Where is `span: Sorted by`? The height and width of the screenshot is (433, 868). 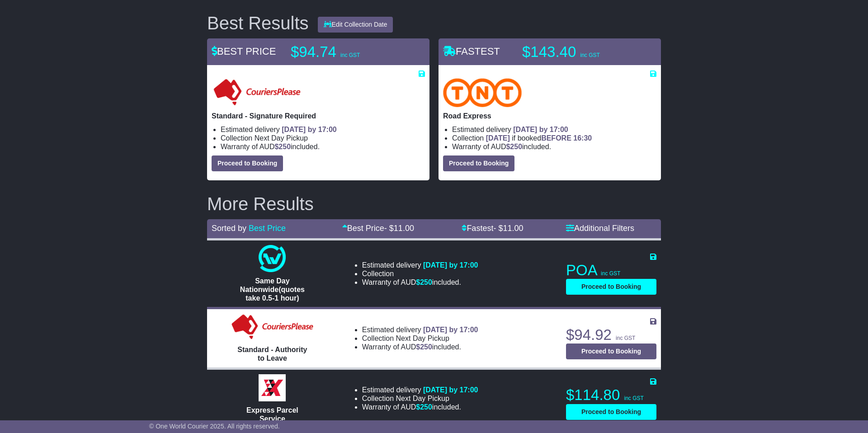 span: Sorted by is located at coordinates (229, 229).